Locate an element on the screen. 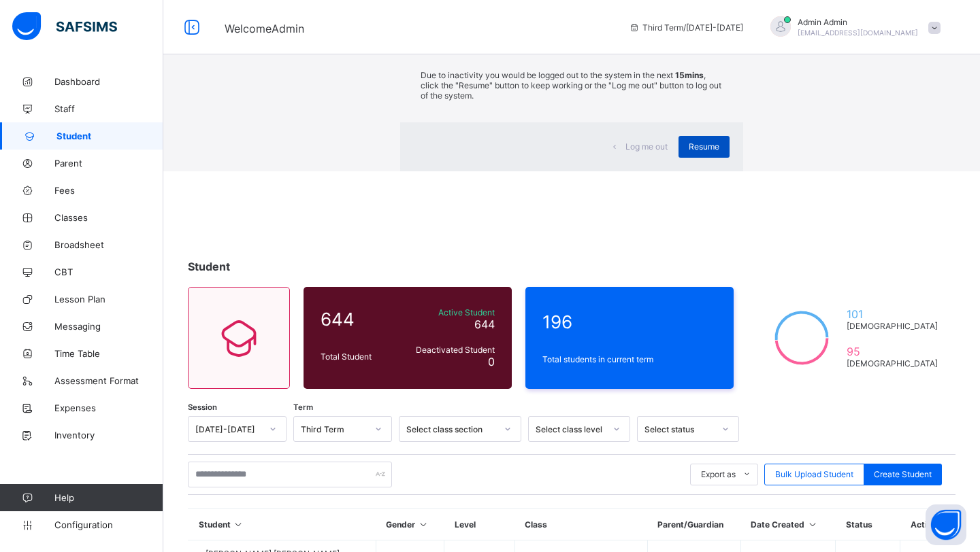  span: Assessment Format is located at coordinates (109, 381).